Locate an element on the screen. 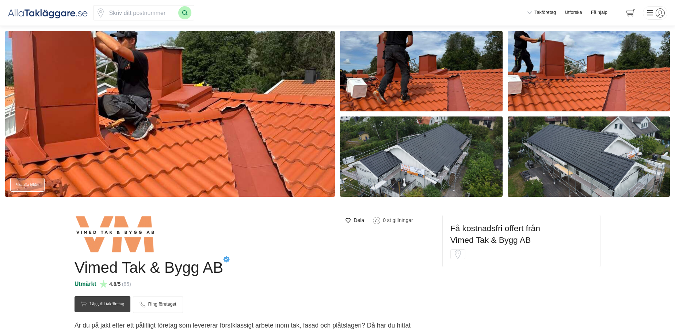 The width and height of the screenshot is (675, 329). span: navigation-cart is located at coordinates (630, 13).